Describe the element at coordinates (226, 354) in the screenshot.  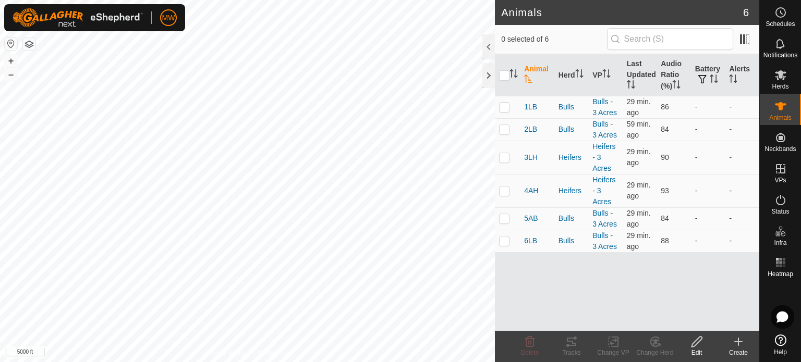
I see `a: Privacy Policy` at that location.